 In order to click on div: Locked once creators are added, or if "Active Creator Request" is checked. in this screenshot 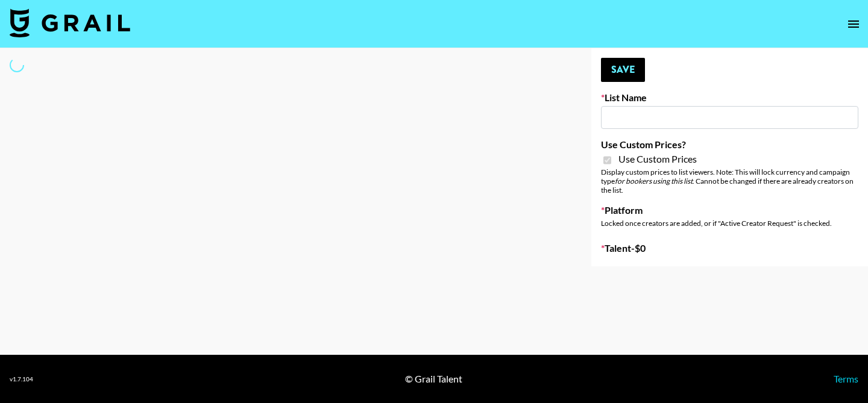, I will do `click(729, 223)`.